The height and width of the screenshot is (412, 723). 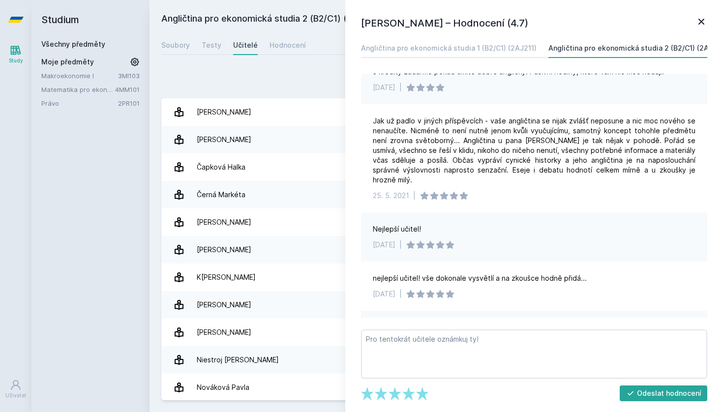 I want to click on a: 3MI103, so click(x=129, y=76).